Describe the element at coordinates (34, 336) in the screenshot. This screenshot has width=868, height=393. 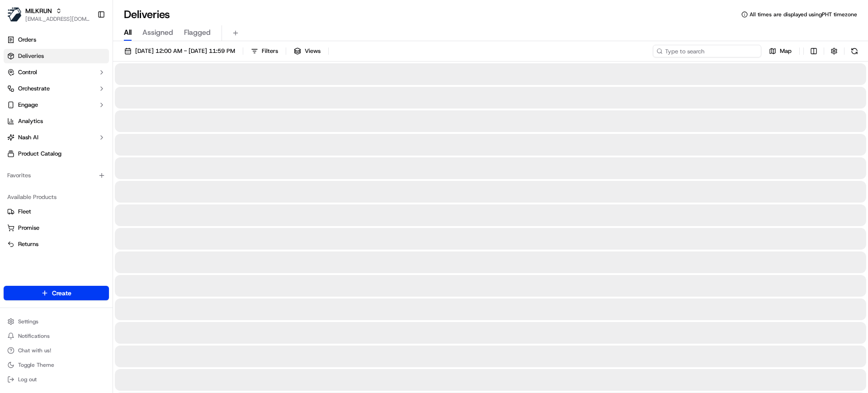
I see `span: Notifications` at that location.